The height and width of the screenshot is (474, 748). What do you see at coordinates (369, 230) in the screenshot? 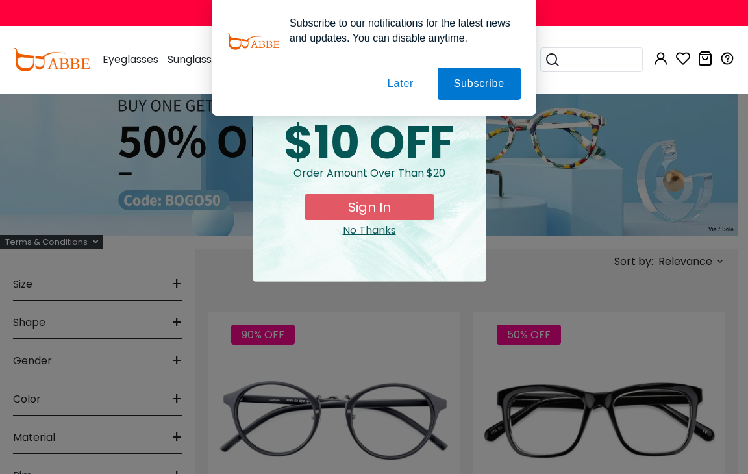
I see `div: Close` at bounding box center [369, 230].